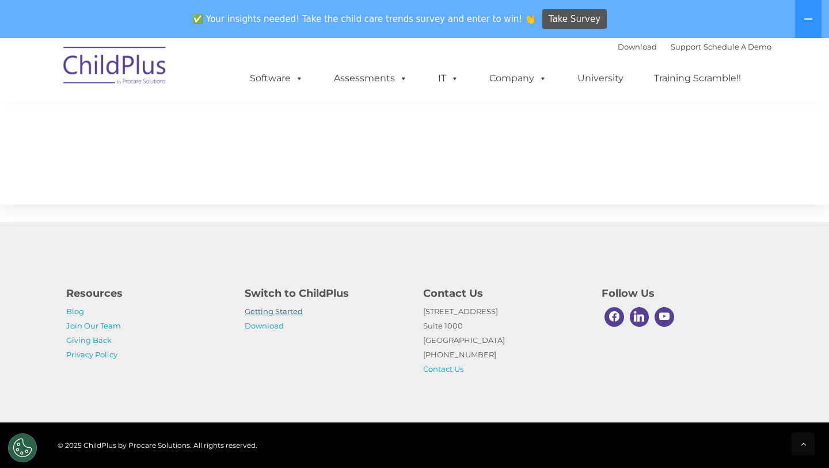 Image resolution: width=829 pixels, height=468 pixels. I want to click on a: Blog, so click(75, 311).